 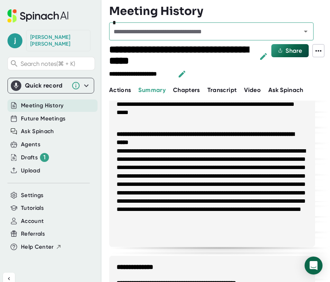 I want to click on span: Tutorials, so click(x=32, y=208).